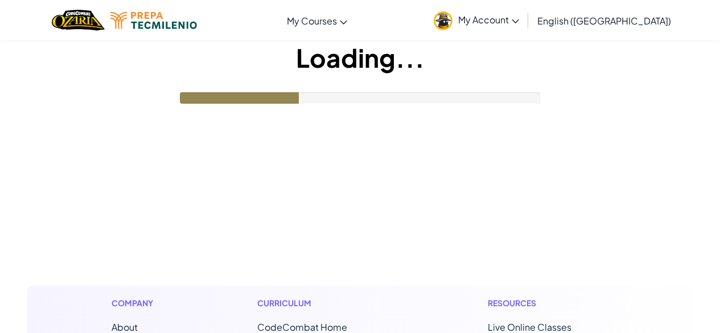 The height and width of the screenshot is (333, 720). Describe the element at coordinates (138, 303) in the screenshot. I see `h1: Company` at that location.